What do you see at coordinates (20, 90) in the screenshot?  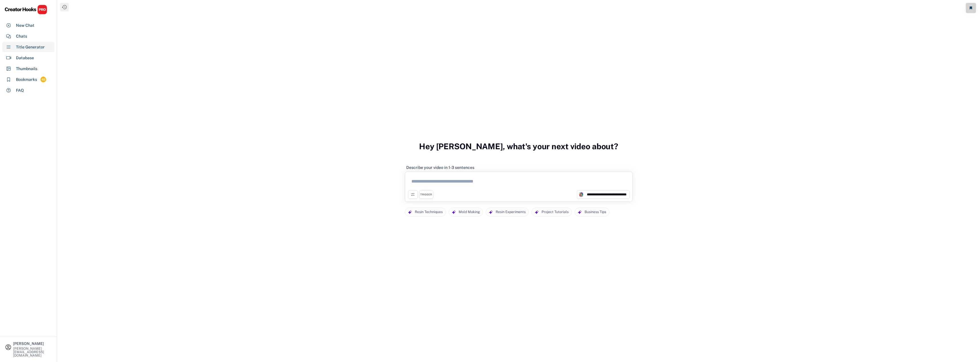 I see `div: FAQ` at bounding box center [20, 90].